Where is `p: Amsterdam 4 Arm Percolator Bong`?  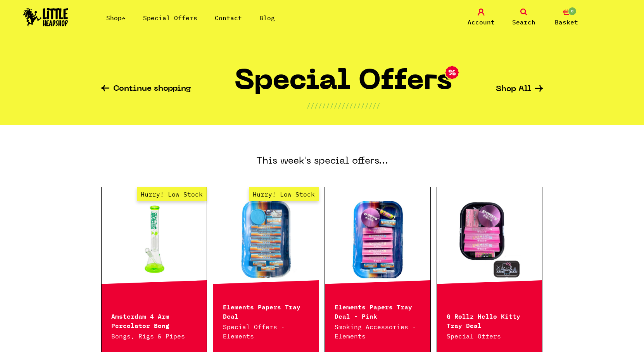
p: Amsterdam 4 Arm Percolator Bong is located at coordinates (155, 320).